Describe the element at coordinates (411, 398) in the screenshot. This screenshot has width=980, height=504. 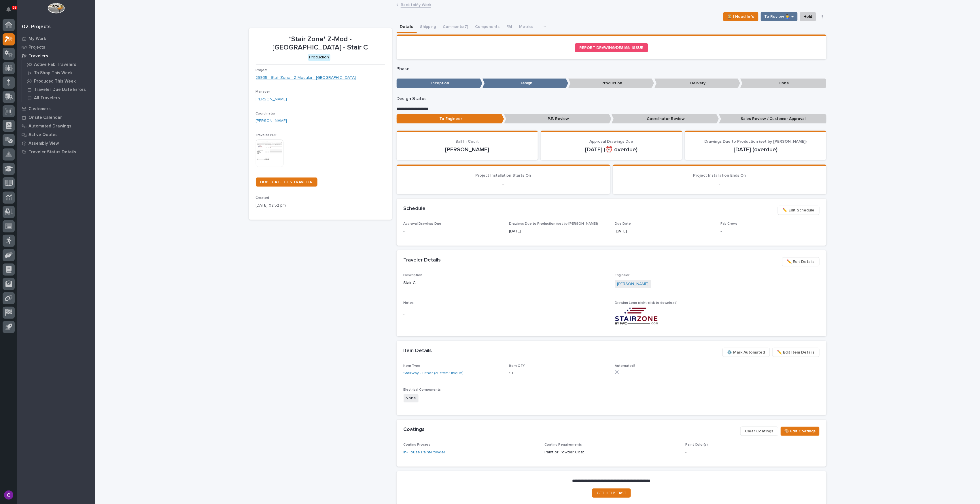
I see `span: None` at that location.